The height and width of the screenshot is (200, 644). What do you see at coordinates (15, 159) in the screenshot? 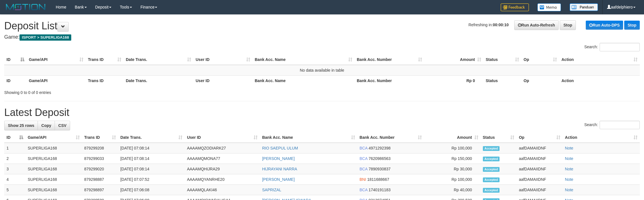
I see `td: 2` at bounding box center [15, 159].